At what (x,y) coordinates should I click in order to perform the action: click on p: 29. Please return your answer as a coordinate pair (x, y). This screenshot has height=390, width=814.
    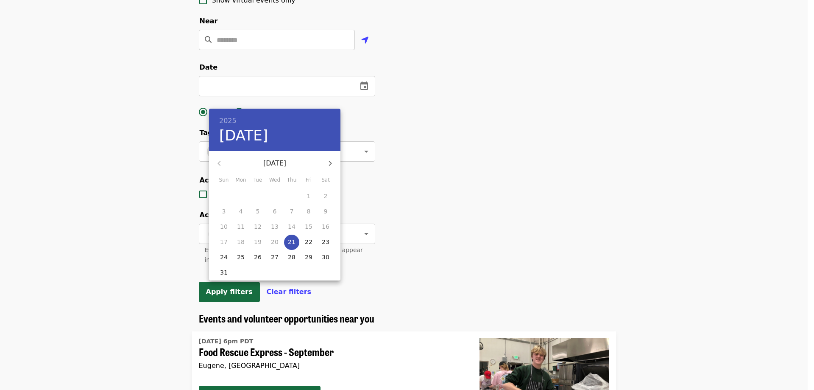
    Looking at the image, I should click on (309, 257).